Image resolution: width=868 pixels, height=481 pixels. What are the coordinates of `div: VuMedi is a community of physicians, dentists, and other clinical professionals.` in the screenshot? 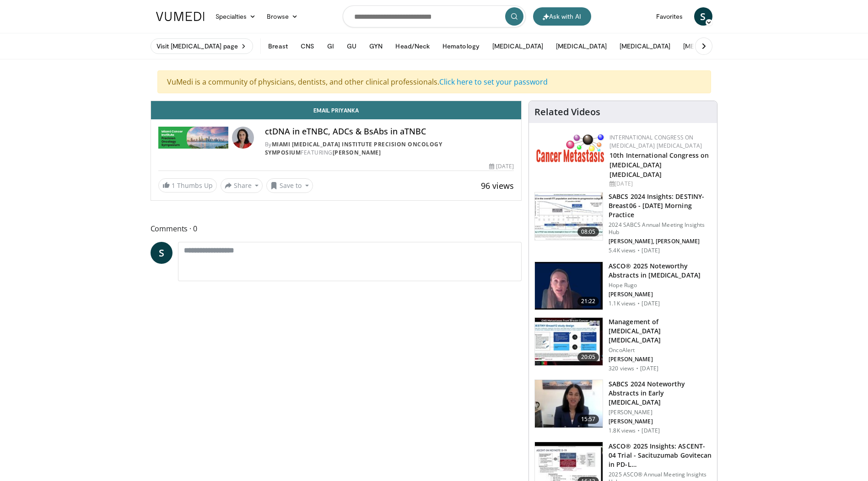 It's located at (434, 82).